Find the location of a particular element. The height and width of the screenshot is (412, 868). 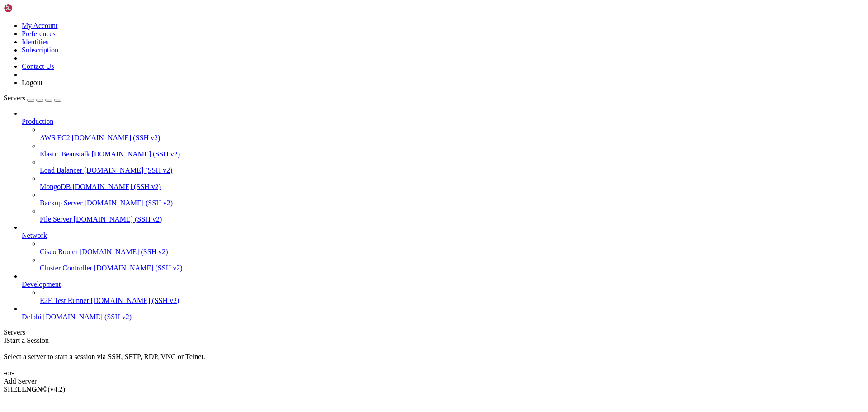

span: SHELL © is located at coordinates (34, 389).